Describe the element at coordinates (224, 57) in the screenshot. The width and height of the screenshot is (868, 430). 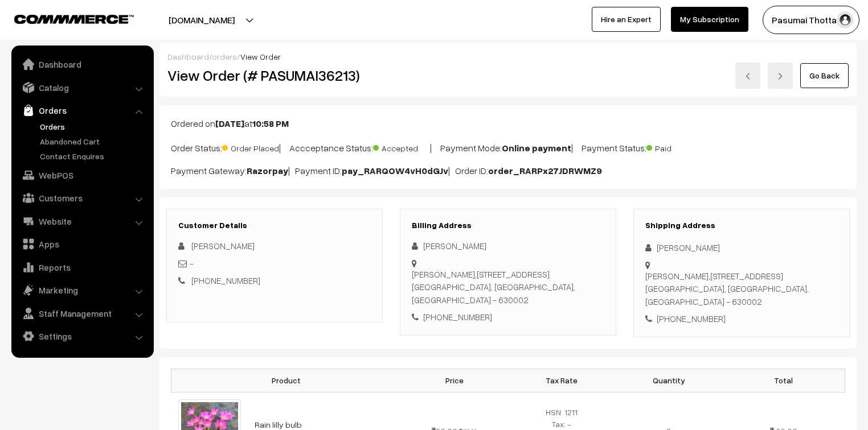
I see `a: orders` at that location.